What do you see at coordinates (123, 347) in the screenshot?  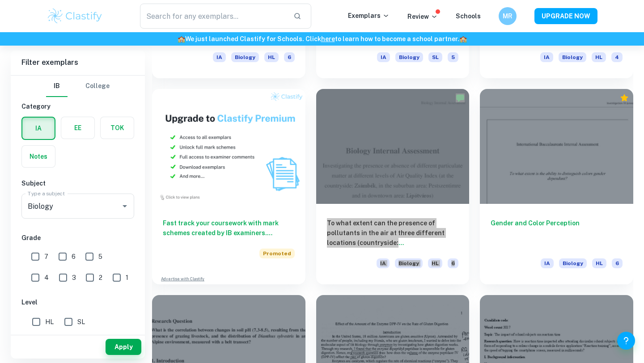 I see `button: Apply` at bounding box center [123, 347].